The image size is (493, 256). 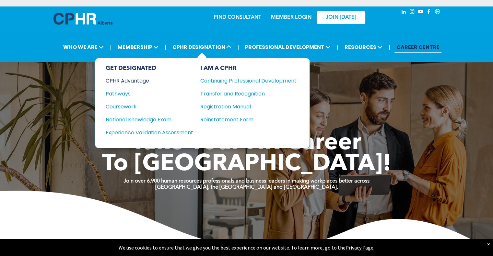 What do you see at coordinates (246, 181) in the screenshot?
I see `strong: Join over 6,900 human resources professionals and business leaders in making workplaces better ac...` at bounding box center [246, 181].